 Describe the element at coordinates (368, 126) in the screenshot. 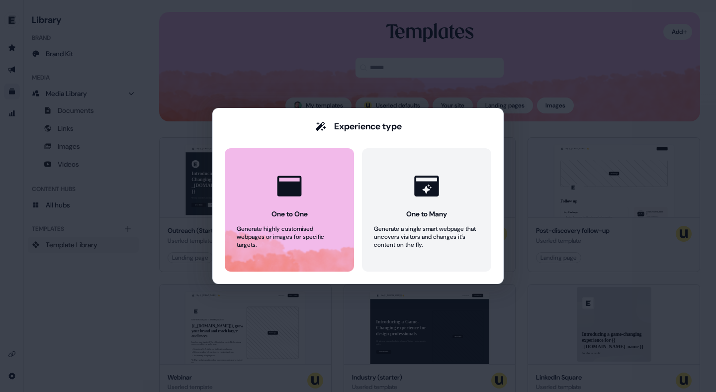

I see `div: Experience type` at that location.